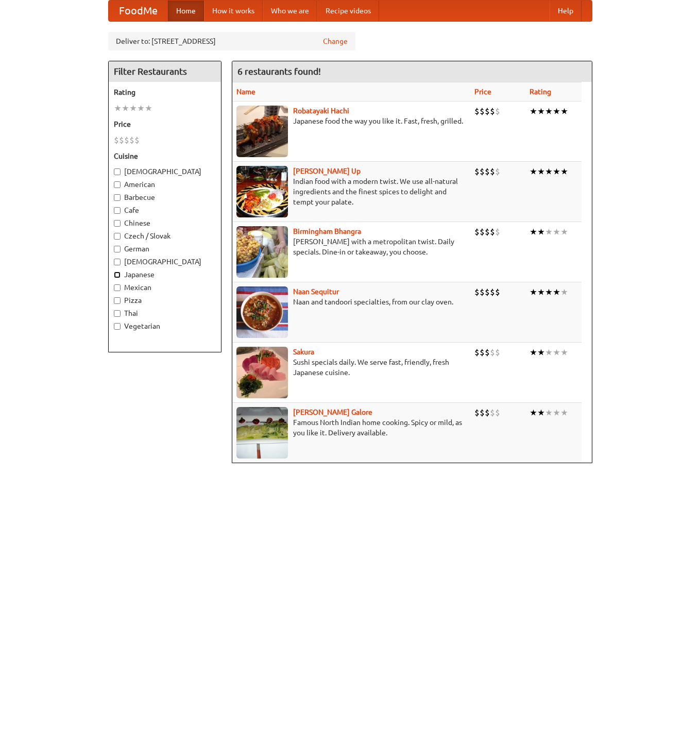  Describe the element at coordinates (316, 292) in the screenshot. I see `b: Naan Sequitur` at that location.